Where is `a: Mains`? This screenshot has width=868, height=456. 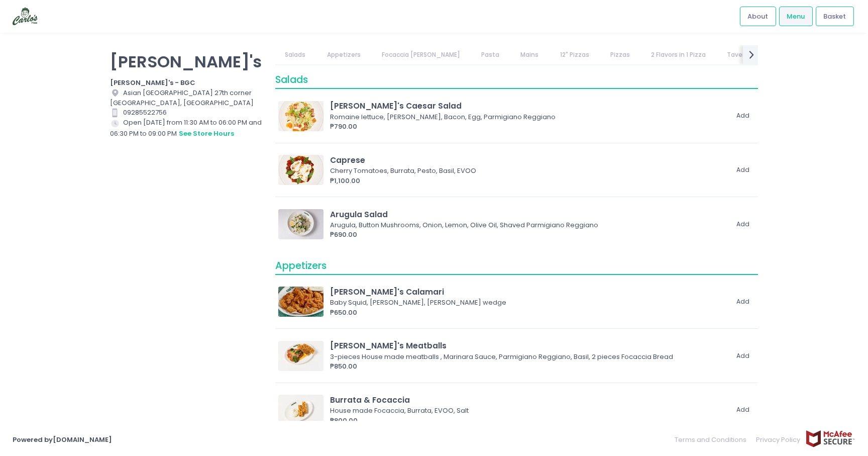
a: Mains is located at coordinates (529, 55).